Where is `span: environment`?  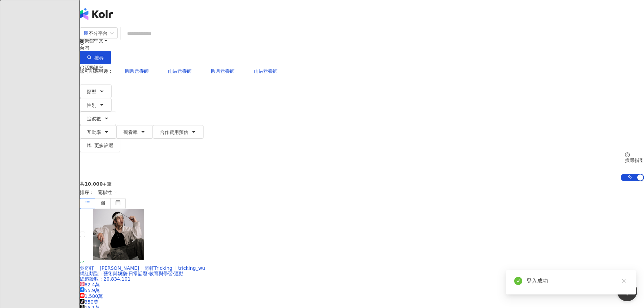 span: environment is located at coordinates (82, 43).